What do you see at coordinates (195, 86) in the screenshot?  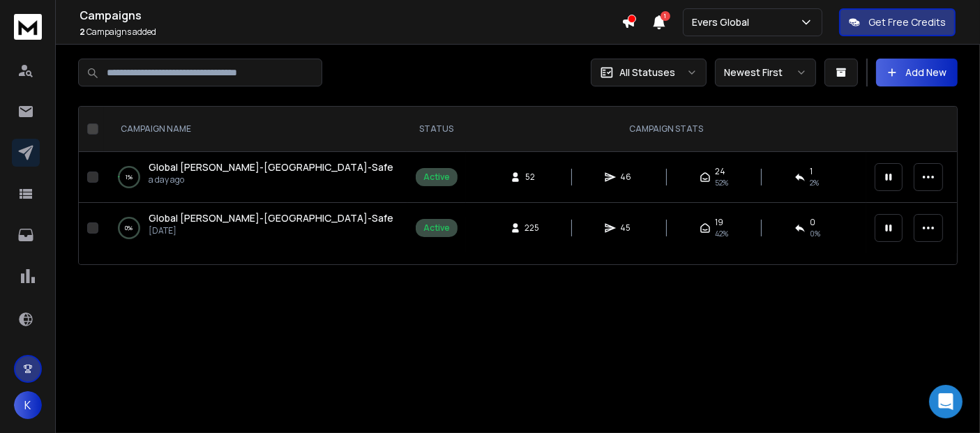 I see `div: Keywords by Traffic` at bounding box center [195, 86].